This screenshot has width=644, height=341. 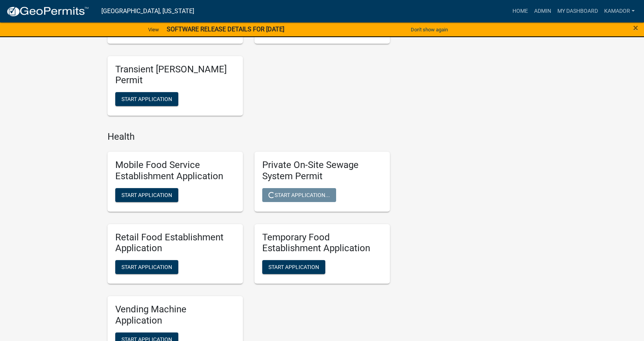 I want to click on h5: Vending Machine Application, so click(x=175, y=315).